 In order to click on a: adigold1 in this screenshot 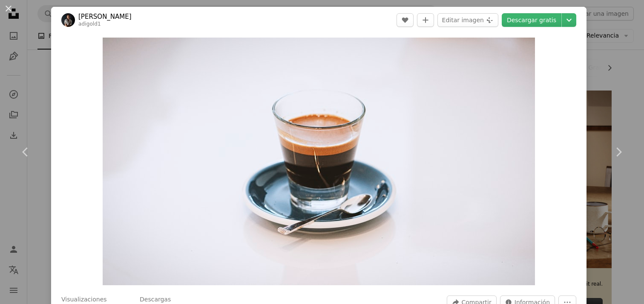, I will do `click(89, 24)`.